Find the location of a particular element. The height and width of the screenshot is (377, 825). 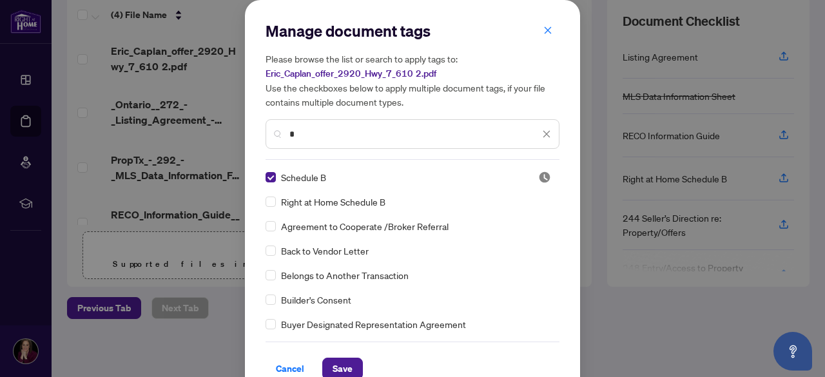

span: Buyer Designated Representation Agreement is located at coordinates (373, 324).